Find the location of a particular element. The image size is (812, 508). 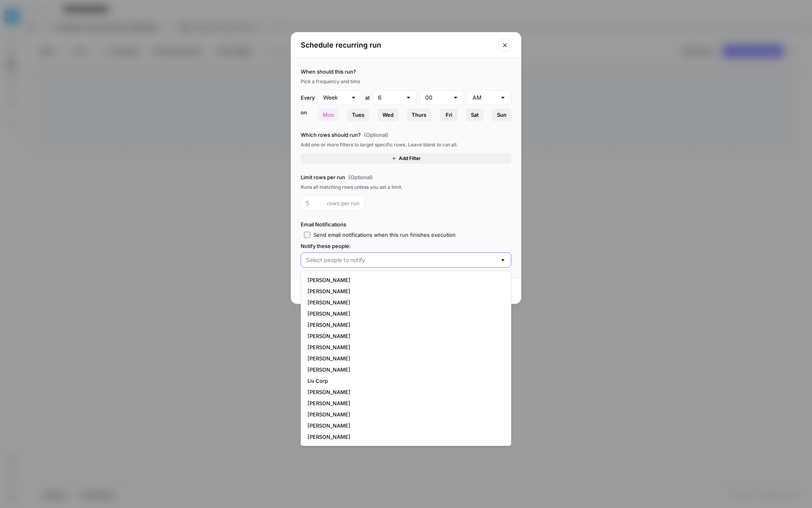

input: Select people to notify is located at coordinates (401, 260).